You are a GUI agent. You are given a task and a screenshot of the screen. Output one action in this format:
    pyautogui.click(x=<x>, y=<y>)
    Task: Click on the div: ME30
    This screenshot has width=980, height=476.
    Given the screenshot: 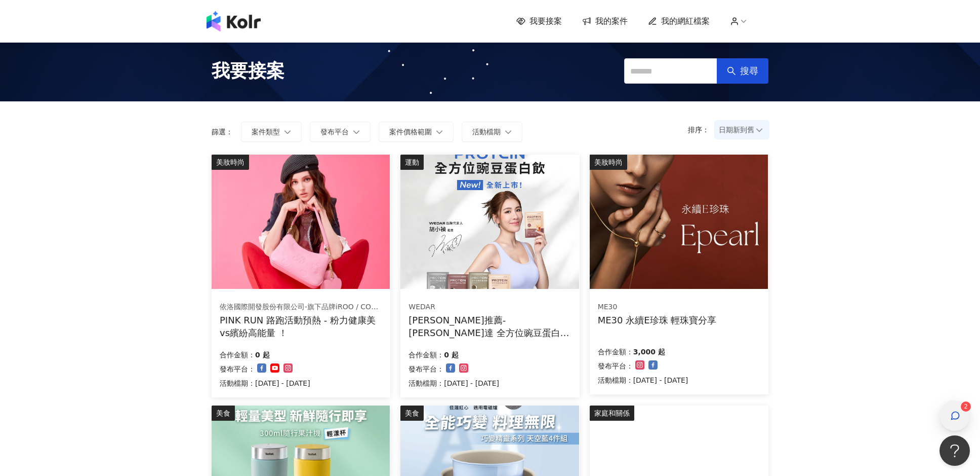 What is the action you would take?
    pyautogui.click(x=657, y=307)
    